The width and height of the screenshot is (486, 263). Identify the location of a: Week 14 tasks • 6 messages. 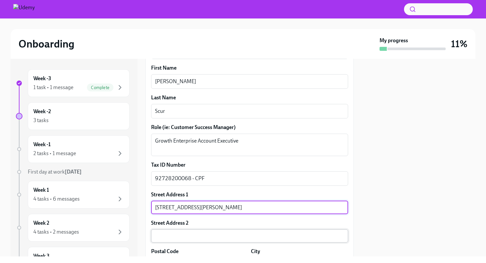
(73, 195).